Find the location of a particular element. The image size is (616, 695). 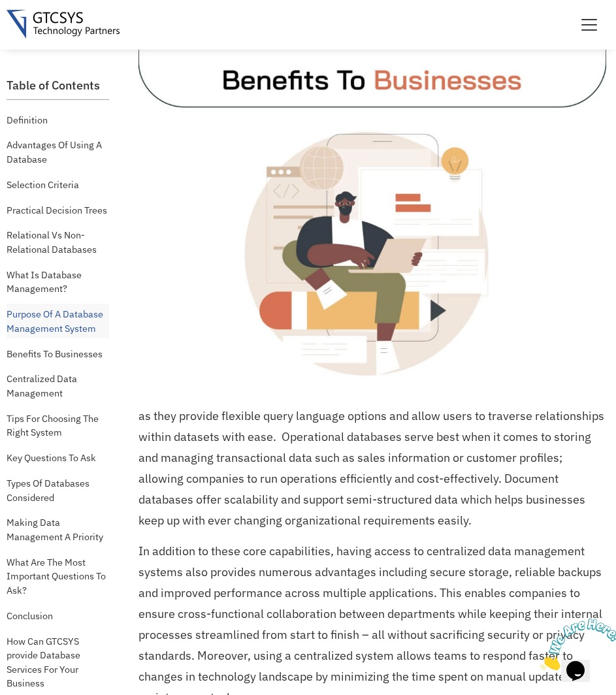

a: Relational Vs Non-Relational Databases is located at coordinates (57, 242).